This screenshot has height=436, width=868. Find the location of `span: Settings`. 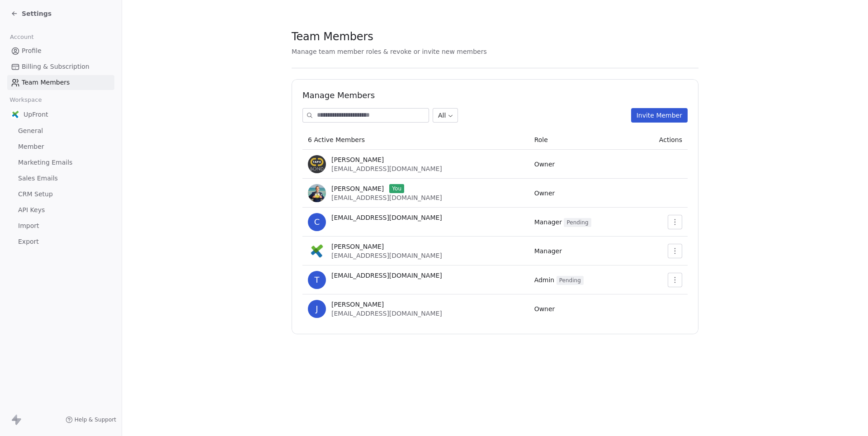

span: Settings is located at coordinates (36, 13).